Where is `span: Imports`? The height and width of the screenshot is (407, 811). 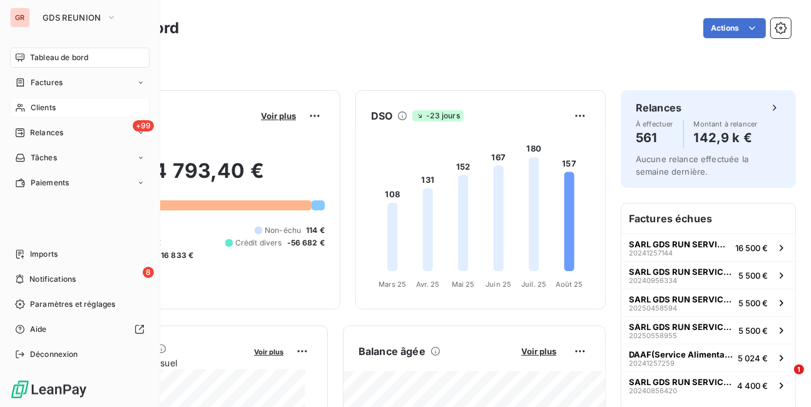
span: Imports is located at coordinates (44, 254).